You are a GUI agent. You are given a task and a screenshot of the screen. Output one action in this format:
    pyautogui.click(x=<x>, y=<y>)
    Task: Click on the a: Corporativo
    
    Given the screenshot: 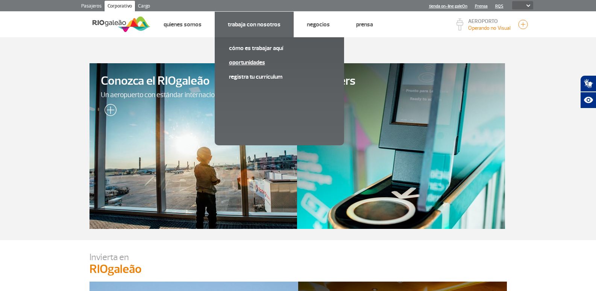 What is the action you would take?
    pyautogui.click(x=120, y=7)
    